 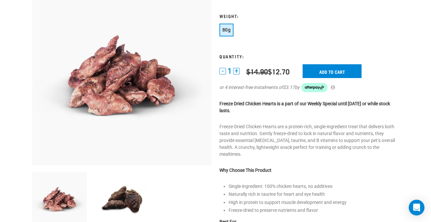 What do you see at coordinates (314, 210) in the screenshot?
I see `p: Freeze-dried to preserve nutrients and flavor` at bounding box center [314, 210].